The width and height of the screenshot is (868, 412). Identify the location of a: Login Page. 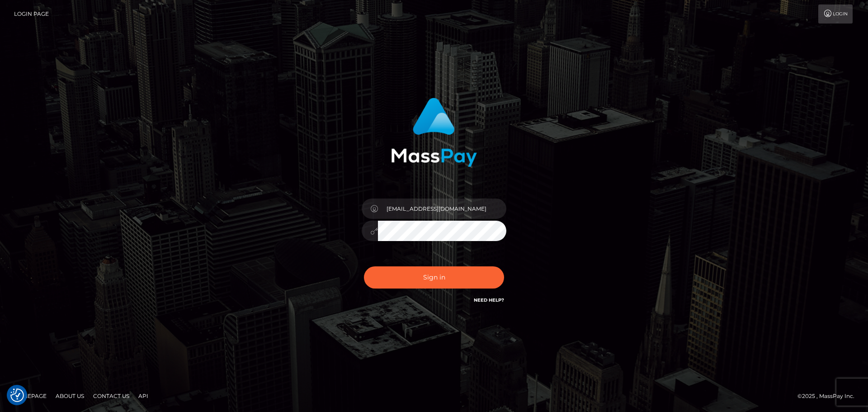
(32, 14).